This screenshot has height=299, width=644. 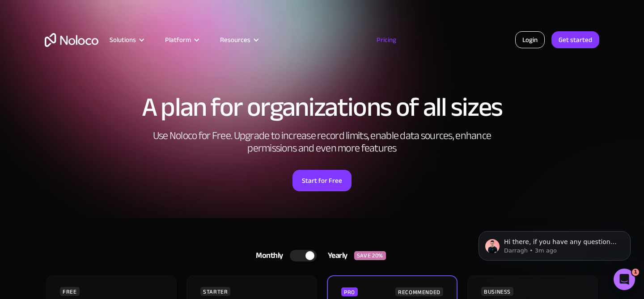 What do you see at coordinates (498, 291) in the screenshot?
I see `div: BUSINESS` at bounding box center [498, 291].